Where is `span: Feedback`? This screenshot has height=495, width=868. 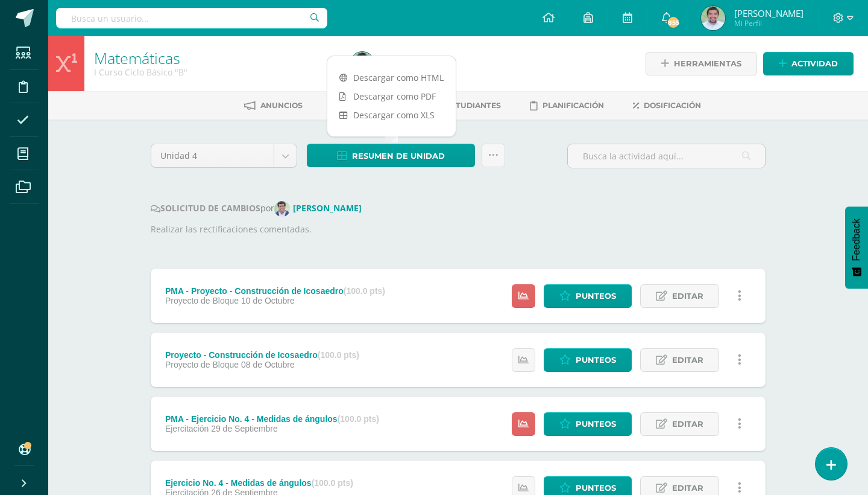 span: Feedback is located at coordinates (857, 240).